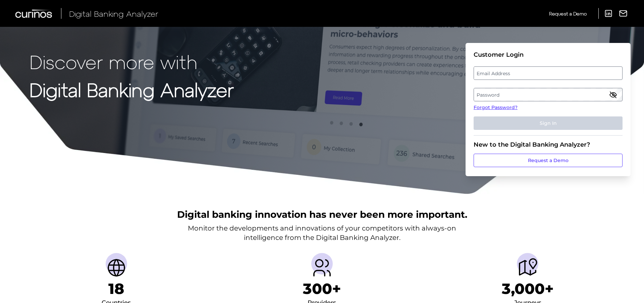 Image resolution: width=644 pixels, height=303 pixels. Describe the element at coordinates (322, 268) in the screenshot. I see `img: Providers` at that location.